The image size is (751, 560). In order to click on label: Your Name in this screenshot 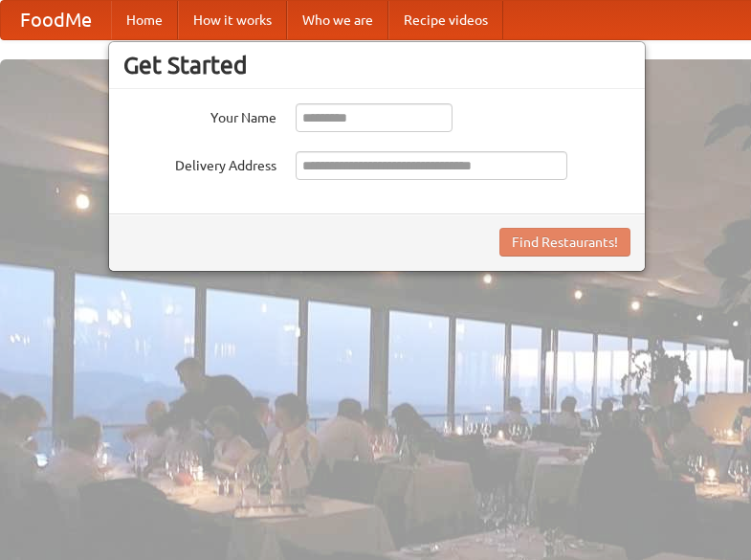, I will do `click(200, 115)`.